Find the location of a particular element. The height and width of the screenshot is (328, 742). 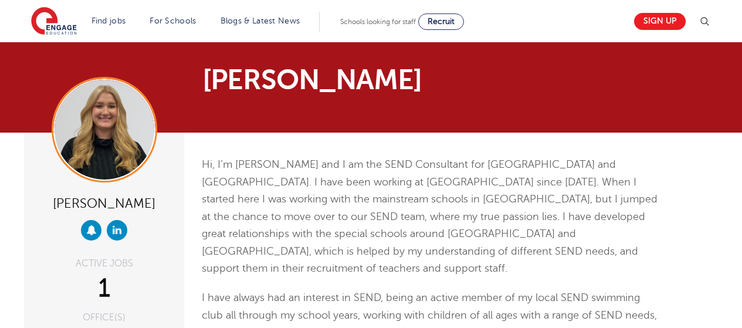

a: Sign up is located at coordinates (660, 21).